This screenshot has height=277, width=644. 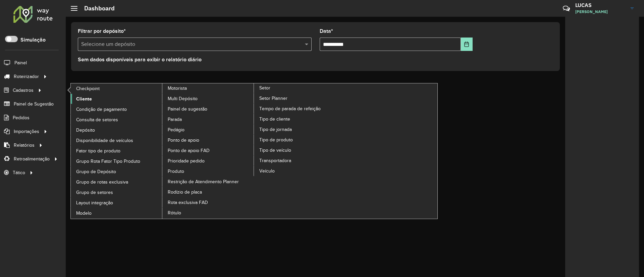 What do you see at coordinates (98, 151) in the screenshot?
I see `span: Fator tipo de produto` at bounding box center [98, 151].